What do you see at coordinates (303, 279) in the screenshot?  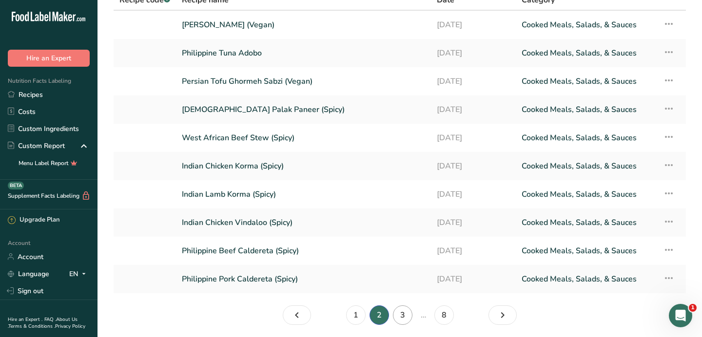 I see `a: Philippine Pork Caldereta (Spicy)` at bounding box center [303, 279].